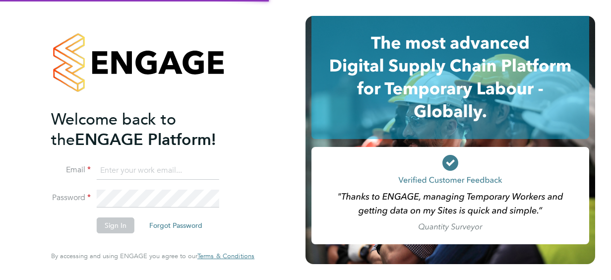  Describe the element at coordinates (71, 197) in the screenshot. I see `label: Password` at that location.